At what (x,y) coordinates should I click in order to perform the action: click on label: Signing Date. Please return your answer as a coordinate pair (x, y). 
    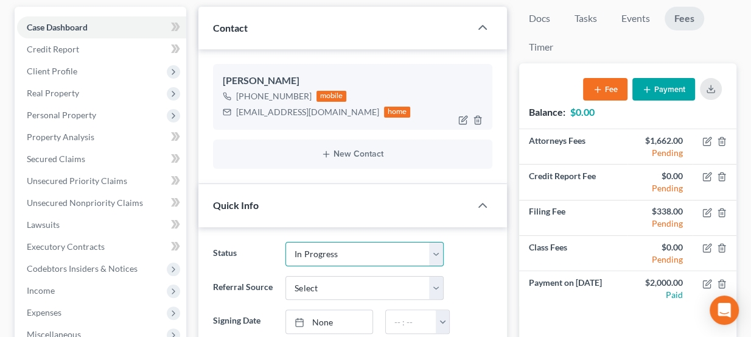
    Looking at the image, I should click on (243, 321).